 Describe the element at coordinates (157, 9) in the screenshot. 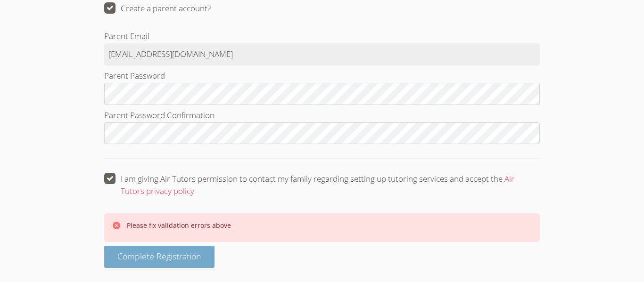

I see `label: Create a parent account?` at that location.